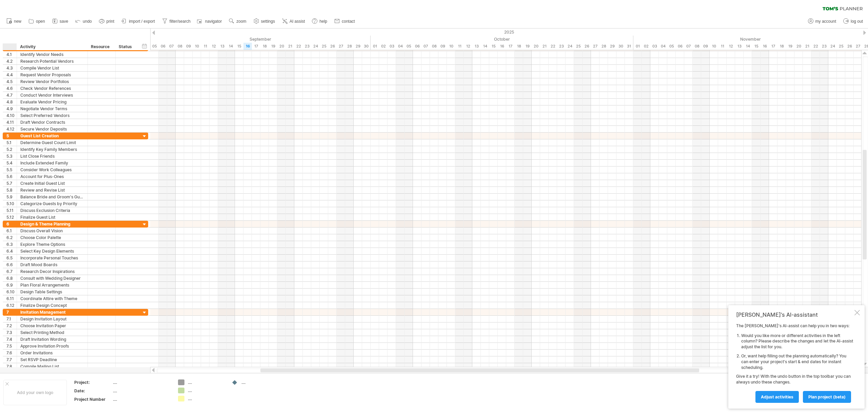  What do you see at coordinates (52, 47) in the screenshot?
I see `div: Activity` at bounding box center [52, 47].